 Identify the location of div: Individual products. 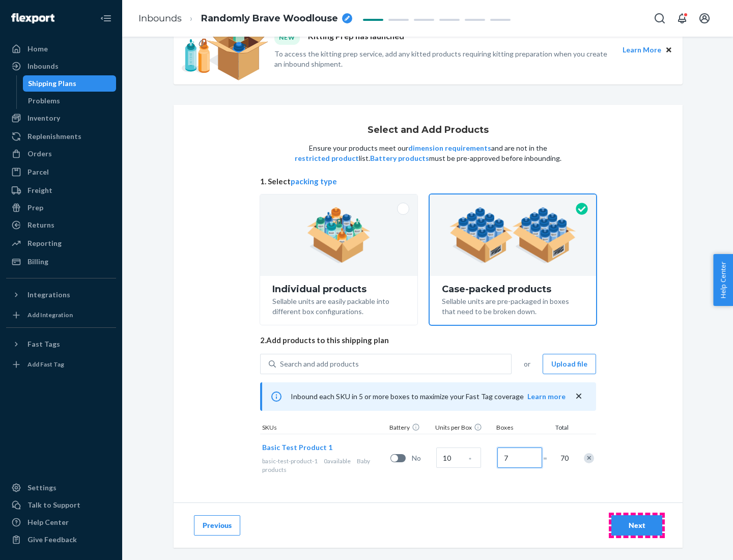
(338, 289).